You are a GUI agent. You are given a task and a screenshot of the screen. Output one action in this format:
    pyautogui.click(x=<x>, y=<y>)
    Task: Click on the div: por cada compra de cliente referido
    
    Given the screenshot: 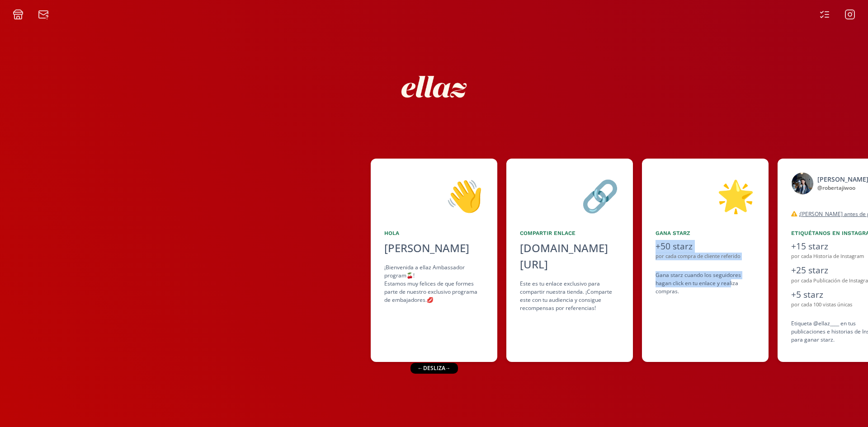 What is the action you would take?
    pyautogui.click(x=705, y=256)
    